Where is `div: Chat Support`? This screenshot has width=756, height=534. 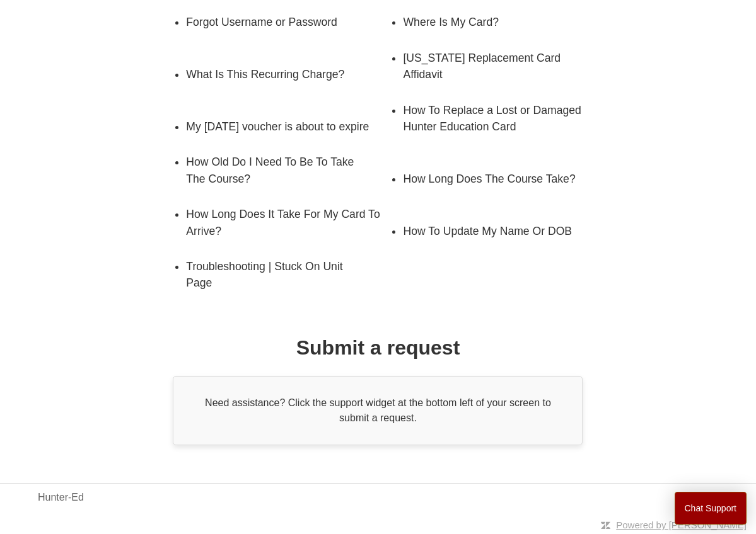
div: Chat Support is located at coordinates (711, 509).